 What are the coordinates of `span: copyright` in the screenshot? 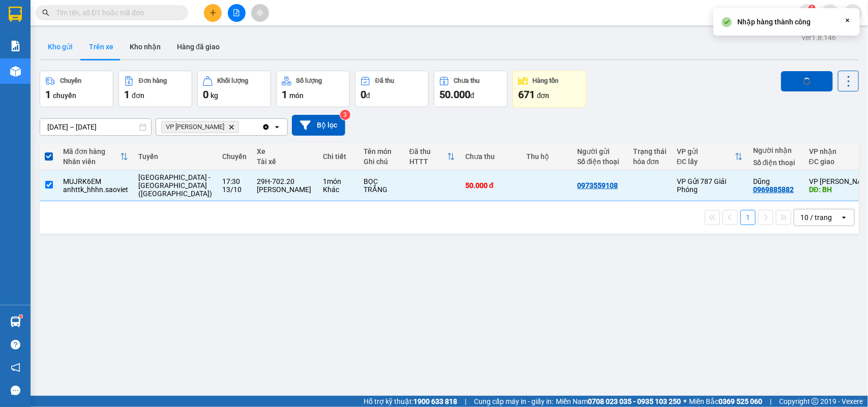 It's located at (816, 402).